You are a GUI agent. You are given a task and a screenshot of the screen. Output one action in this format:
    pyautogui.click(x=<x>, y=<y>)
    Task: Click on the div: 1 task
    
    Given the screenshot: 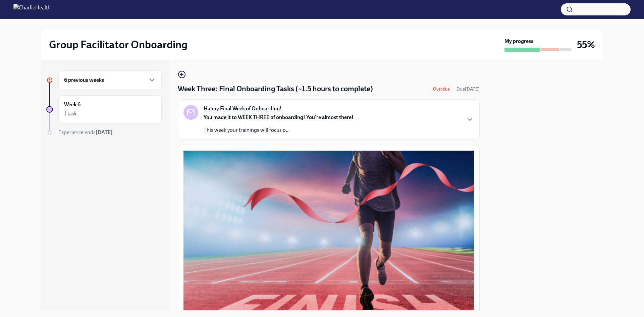 What is the action you would take?
    pyautogui.click(x=70, y=114)
    